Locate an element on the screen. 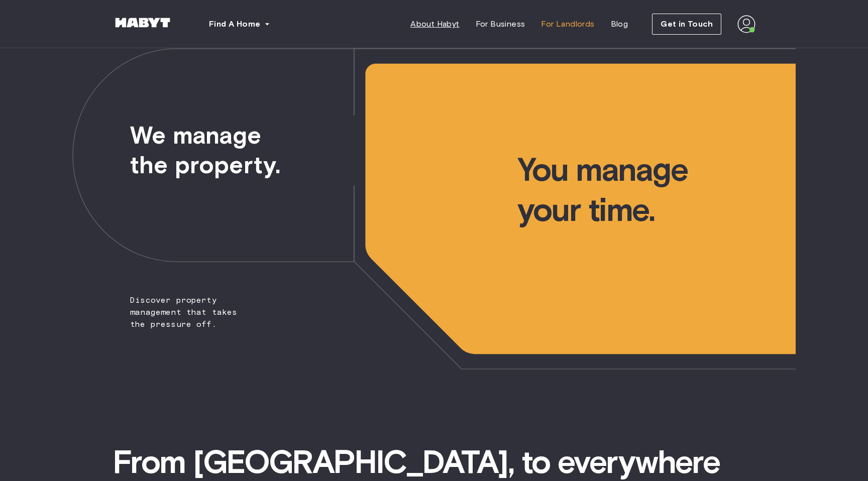 The image size is (868, 481). span: Find A Home is located at coordinates (235, 24).